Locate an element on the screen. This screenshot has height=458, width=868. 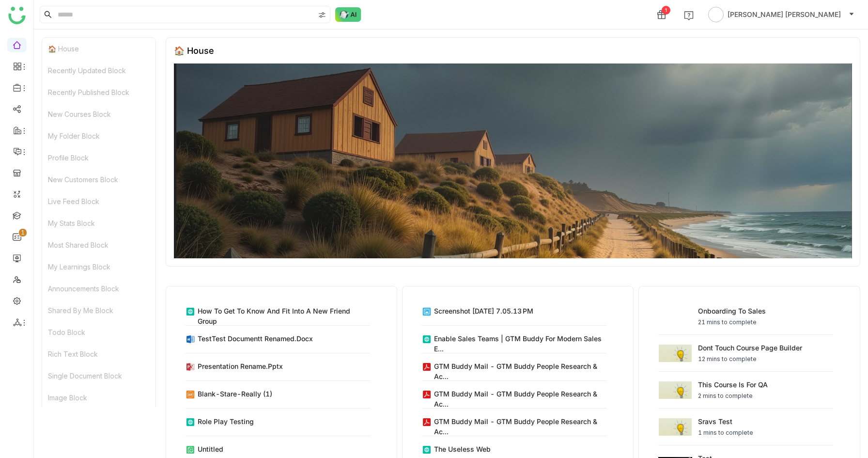
div: 1 is located at coordinates (666, 10).